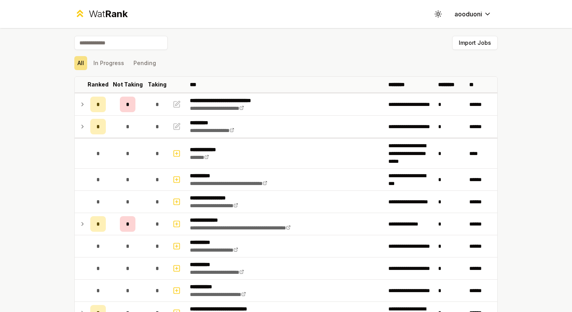 The image size is (572, 312). What do you see at coordinates (128, 84) in the screenshot?
I see `p: Not Taking` at bounding box center [128, 84].